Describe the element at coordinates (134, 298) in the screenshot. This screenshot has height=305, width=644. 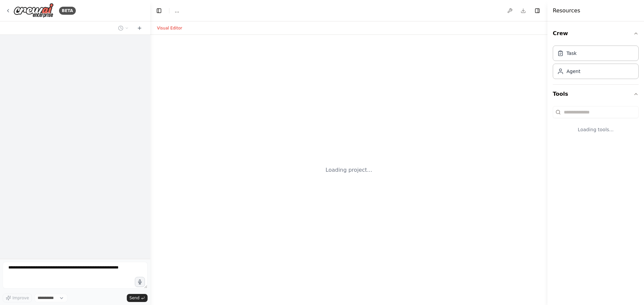
I see `span: Send` at that location.